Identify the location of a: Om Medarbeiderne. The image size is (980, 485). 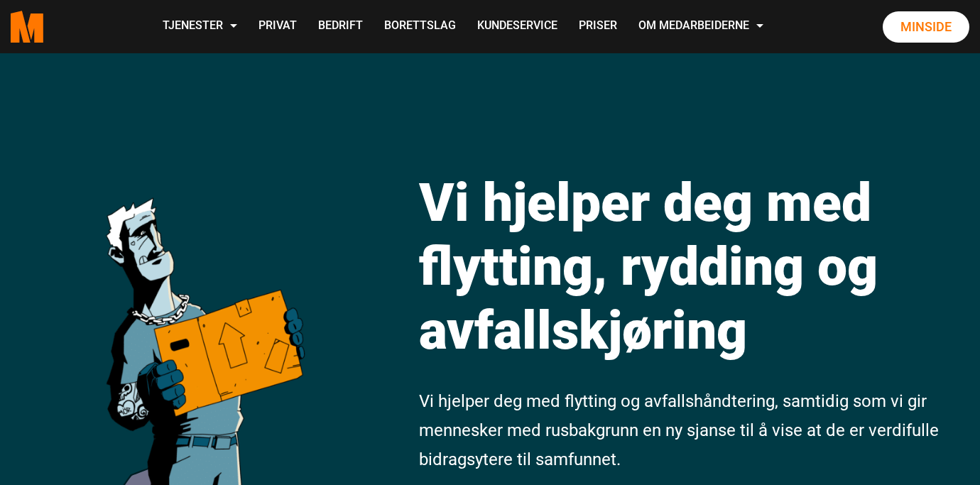
(701, 26).